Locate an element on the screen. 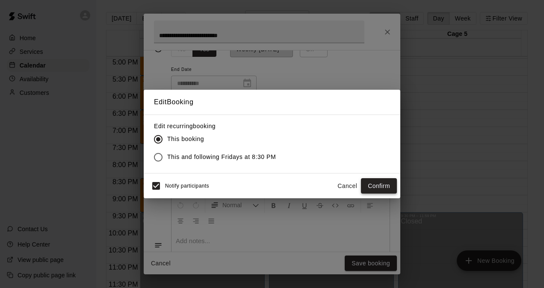 The width and height of the screenshot is (544, 288). button: Confirm is located at coordinates (379, 186).